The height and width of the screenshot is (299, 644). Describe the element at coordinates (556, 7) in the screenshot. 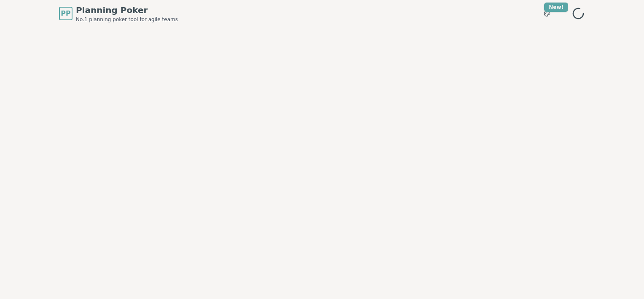

I see `div: New!` at that location.